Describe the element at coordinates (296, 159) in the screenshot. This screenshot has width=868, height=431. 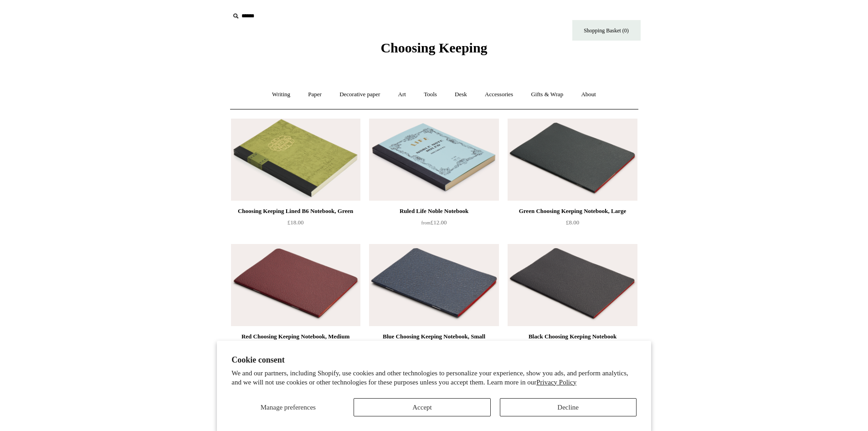
I see `a: Choosing Keeping Lined B6 Notebook, Green Choosing Keeping Lined B6 Notebook, Green` at that location.